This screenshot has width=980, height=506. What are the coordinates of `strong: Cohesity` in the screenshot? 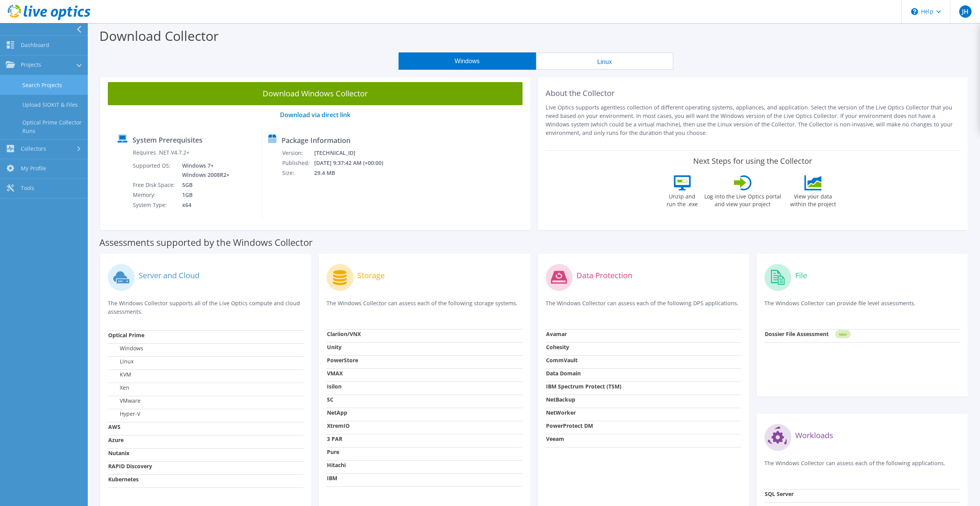 It's located at (557, 347).